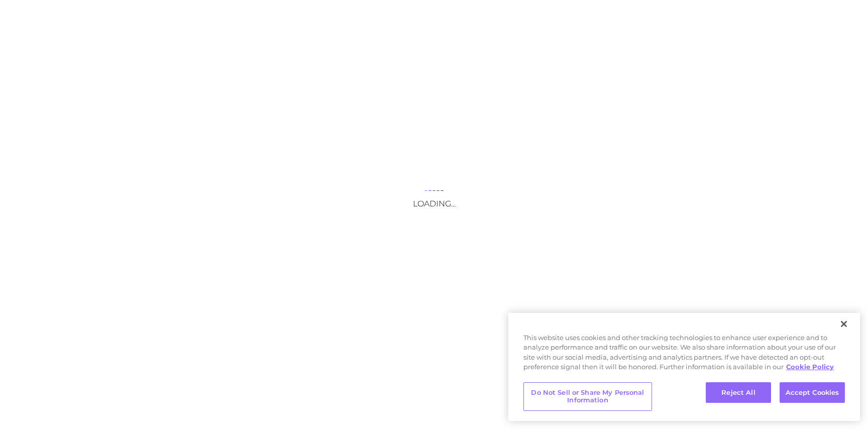 The width and height of the screenshot is (868, 437). I want to click on button: Reject All, so click(738, 393).